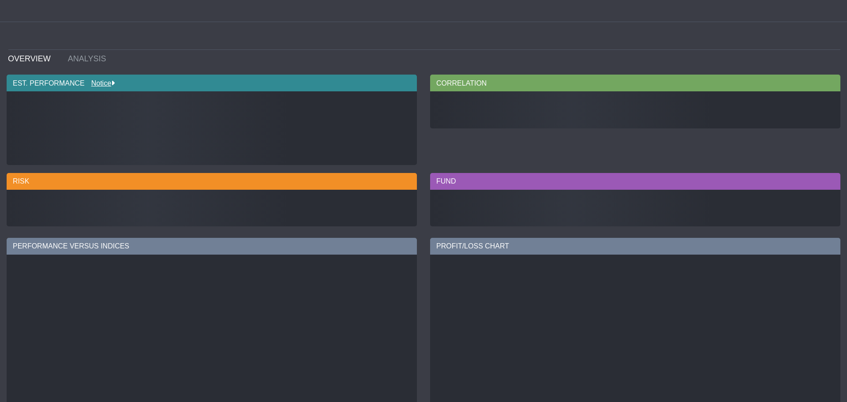 This screenshot has height=402, width=847. What do you see at coordinates (212, 246) in the screenshot?
I see `div: PERFORMANCE VERSUS INDICES` at bounding box center [212, 246].